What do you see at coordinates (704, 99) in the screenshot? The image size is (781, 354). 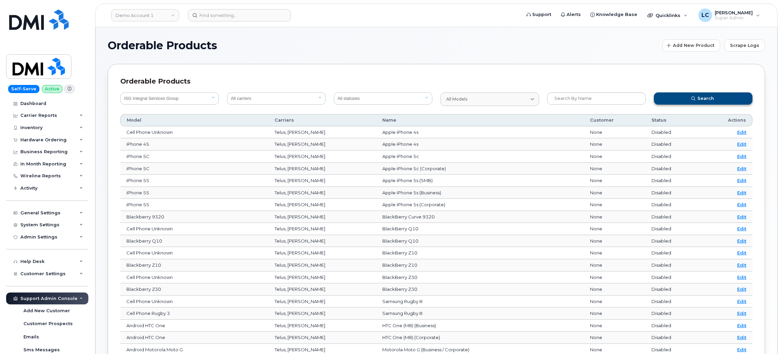 I see `button: Search` at bounding box center [704, 99].